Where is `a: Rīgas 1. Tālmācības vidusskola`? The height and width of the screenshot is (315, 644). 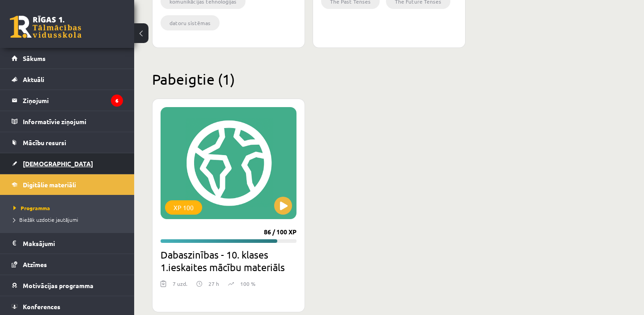 a: Rīgas 1. Tālmācības vidusskola is located at coordinates (46, 27).